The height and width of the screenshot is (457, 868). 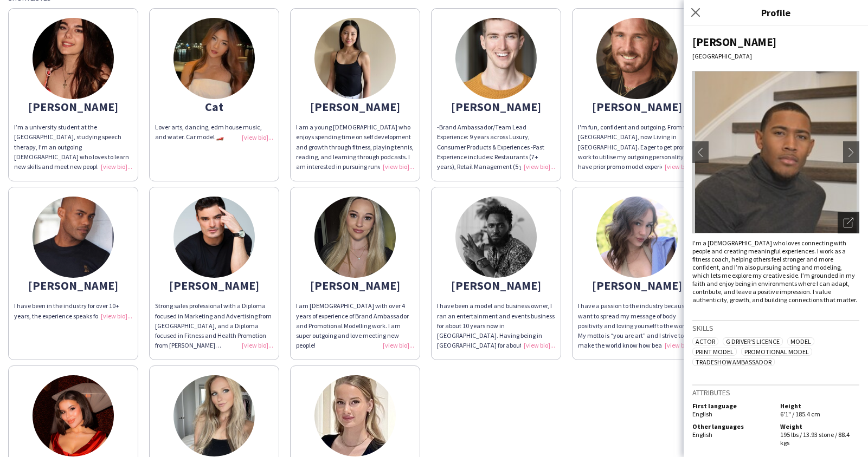 What do you see at coordinates (815, 439) in the screenshot?
I see `span: 195 lbs / 13.93 stone / 88.4 kgs` at bounding box center [815, 439].